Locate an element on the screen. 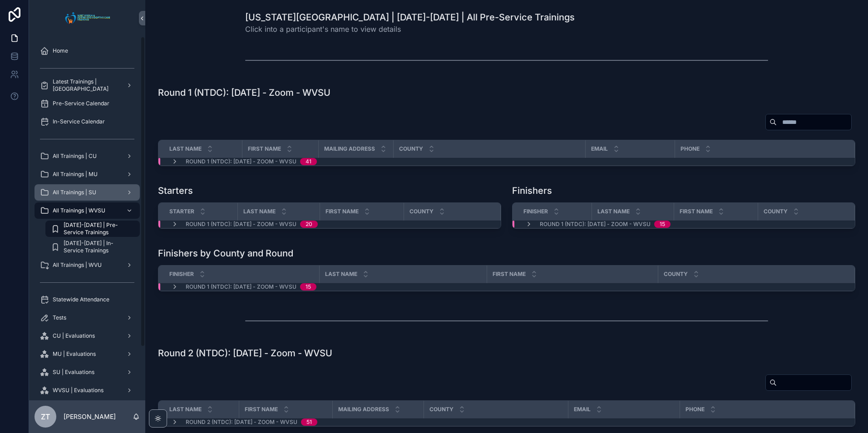 The height and width of the screenshot is (433, 868). h1: Finishers is located at coordinates (532, 190).